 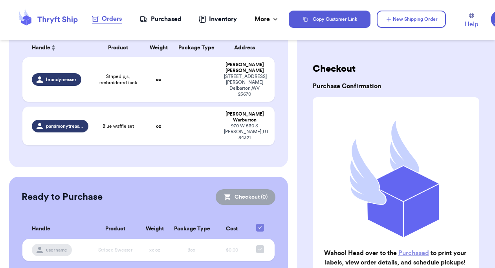 I want to click on span: $0.00, so click(x=232, y=250).